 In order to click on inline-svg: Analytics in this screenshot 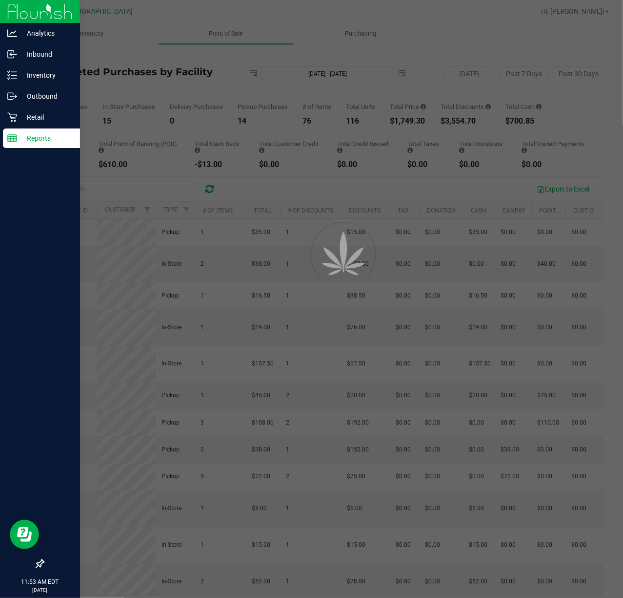, I will do `click(12, 33)`.